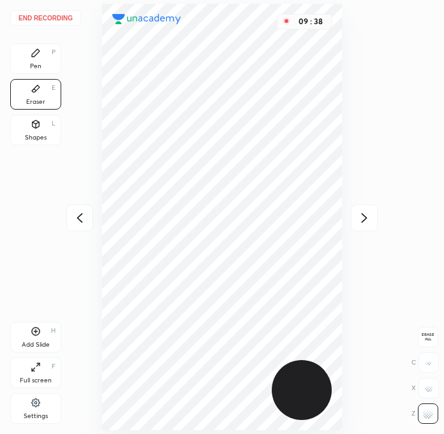 The width and height of the screenshot is (444, 434). What do you see at coordinates (36, 381) in the screenshot?
I see `div: Full screen` at bounding box center [36, 381].